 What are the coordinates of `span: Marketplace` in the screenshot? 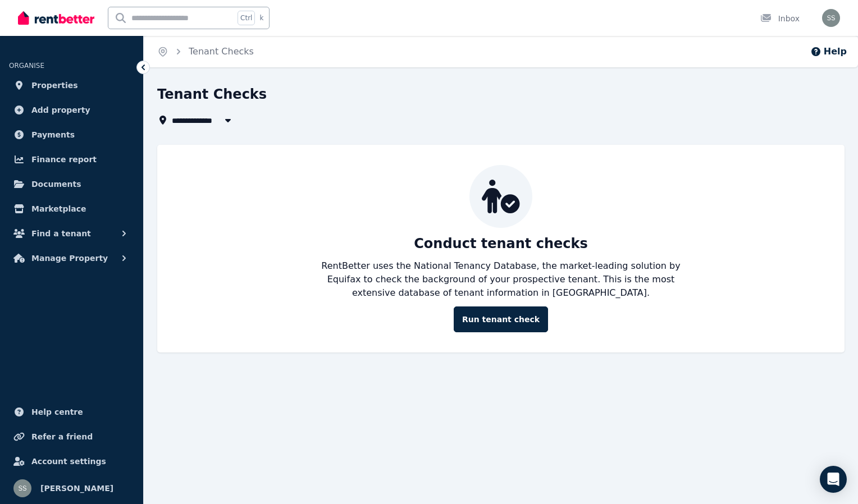 It's located at (58, 209).